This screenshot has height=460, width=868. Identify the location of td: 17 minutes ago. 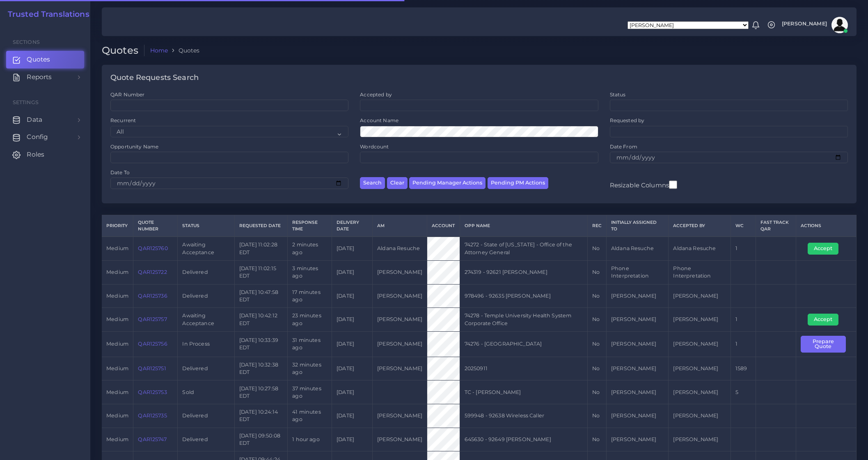
(310, 296).